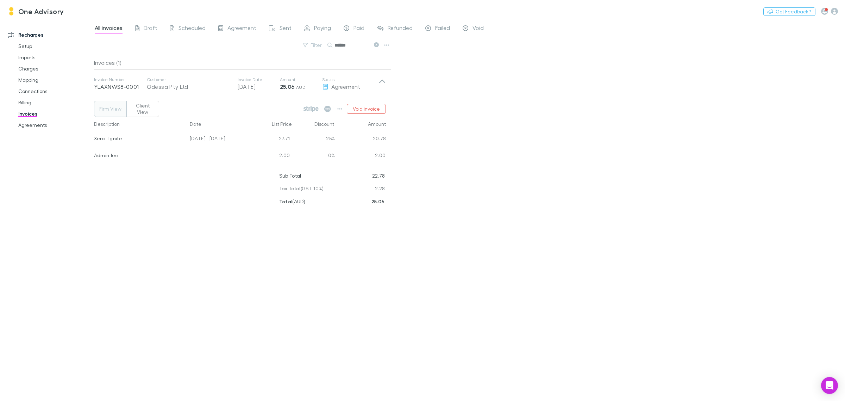 The width and height of the screenshot is (845, 401). What do you see at coordinates (55, 125) in the screenshot?
I see `a: Agreements` at bounding box center [55, 125].